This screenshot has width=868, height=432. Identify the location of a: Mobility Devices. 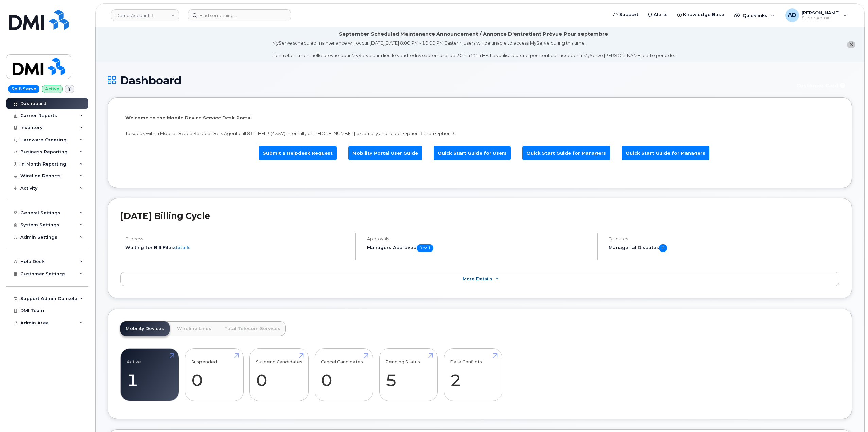
(145, 328).